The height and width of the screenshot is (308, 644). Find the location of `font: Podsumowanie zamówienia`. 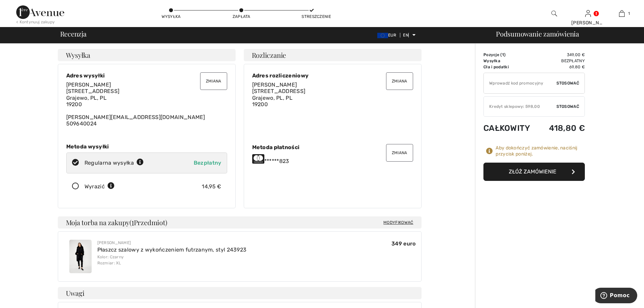

font: Podsumowanie zamówienia is located at coordinates (537, 34).